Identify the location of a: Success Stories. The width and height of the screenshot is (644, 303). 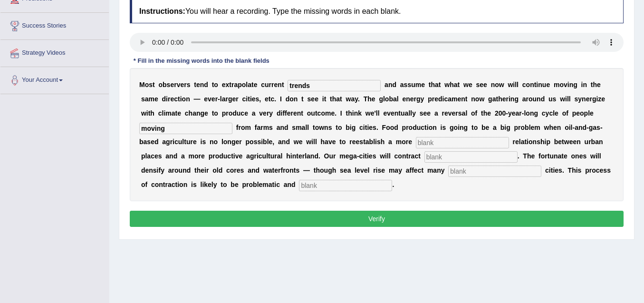
(54, 24).